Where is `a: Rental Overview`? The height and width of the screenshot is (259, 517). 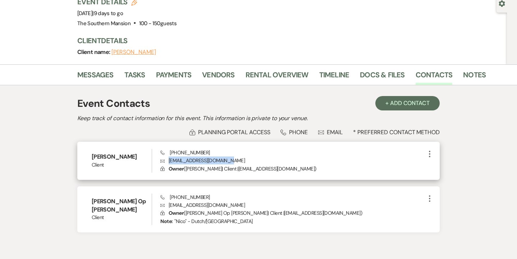
a: Rental Overview is located at coordinates (277, 77).